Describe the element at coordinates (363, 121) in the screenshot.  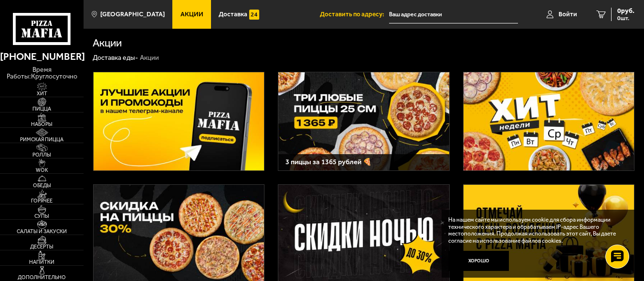
I see `a: 3 пиццы за 1365 рублей 🍕` at that location.